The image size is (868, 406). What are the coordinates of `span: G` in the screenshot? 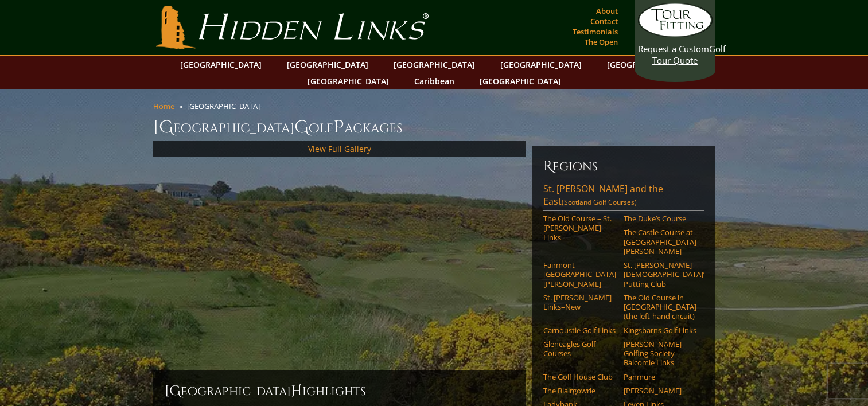 It's located at (302, 127).